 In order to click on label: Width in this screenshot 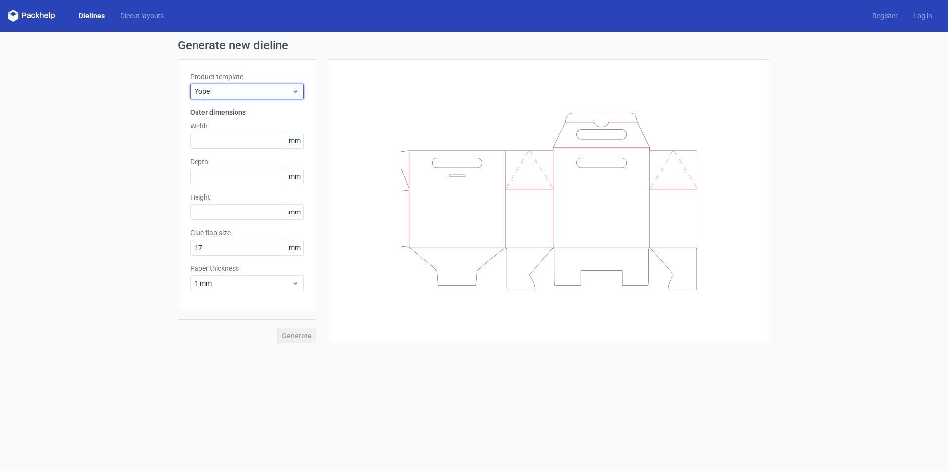, I will do `click(247, 126)`.